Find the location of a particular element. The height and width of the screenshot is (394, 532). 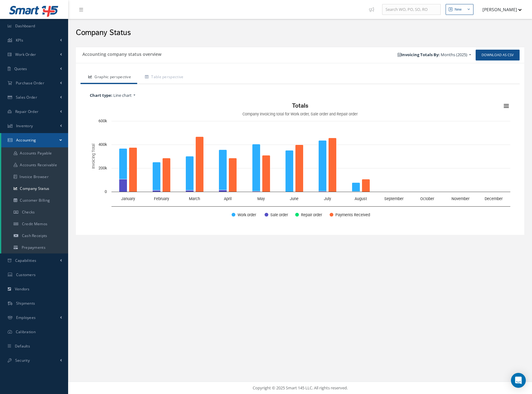

text: May is located at coordinates (261, 198).